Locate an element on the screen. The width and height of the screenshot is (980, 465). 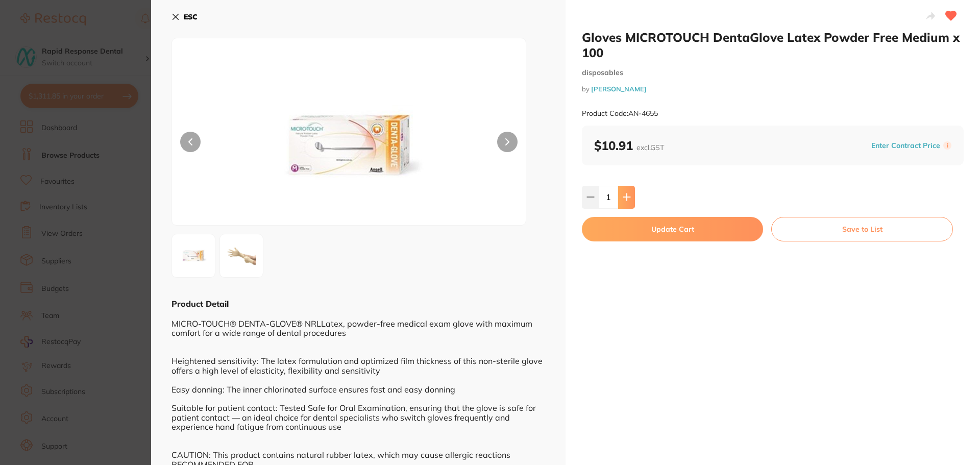
label: i is located at coordinates (947, 145).